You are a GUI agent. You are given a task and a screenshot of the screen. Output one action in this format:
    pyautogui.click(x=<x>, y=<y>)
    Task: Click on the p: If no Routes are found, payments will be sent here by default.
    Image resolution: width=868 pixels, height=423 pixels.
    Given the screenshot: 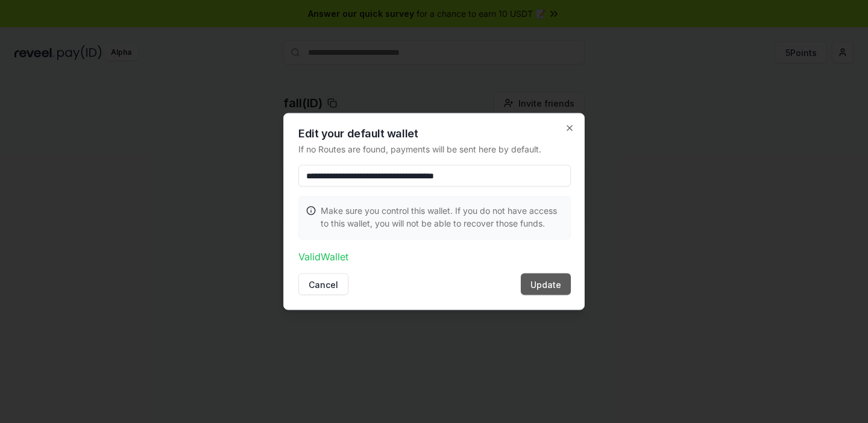 What is the action you would take?
    pyautogui.click(x=434, y=149)
    